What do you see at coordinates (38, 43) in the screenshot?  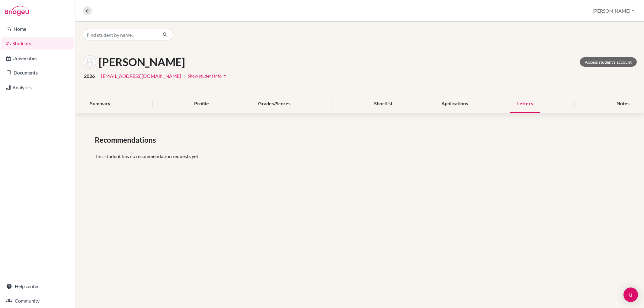 I see `a: Students` at bounding box center [38, 43].